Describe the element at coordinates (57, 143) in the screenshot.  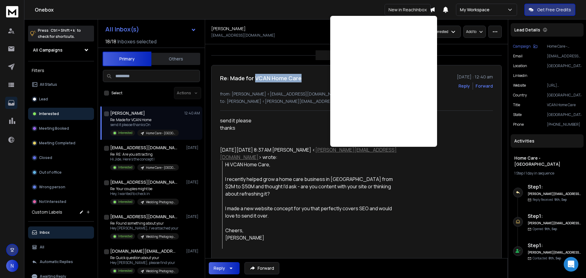
I see `p: Meeting Completed` at that location.